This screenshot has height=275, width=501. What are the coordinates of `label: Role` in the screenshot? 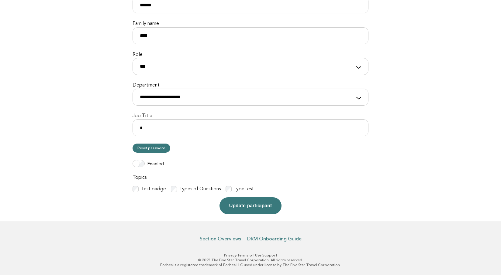 It's located at (250, 55).